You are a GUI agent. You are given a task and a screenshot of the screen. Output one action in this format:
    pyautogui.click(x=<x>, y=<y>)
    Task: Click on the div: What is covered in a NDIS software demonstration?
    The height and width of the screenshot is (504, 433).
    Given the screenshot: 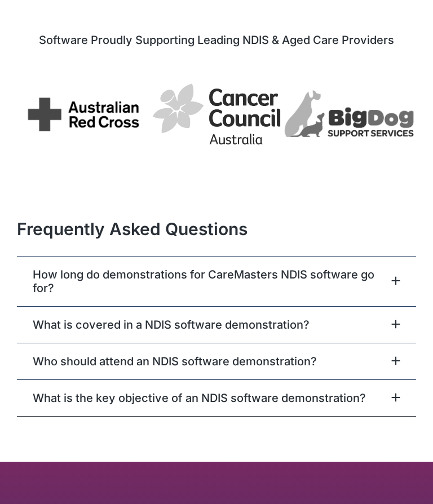 What is the action you would take?
    pyautogui.click(x=216, y=324)
    